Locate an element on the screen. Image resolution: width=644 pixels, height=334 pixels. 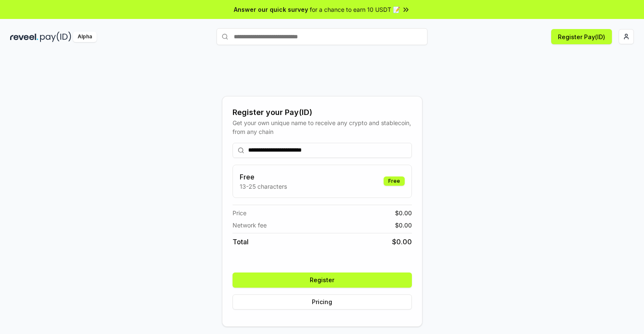
span: for a chance to earn 10 USDT 📝 is located at coordinates (355, 9).